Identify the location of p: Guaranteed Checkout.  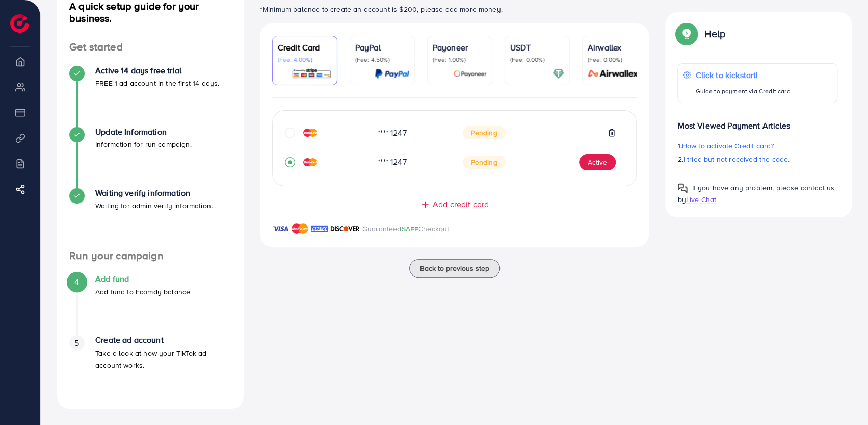
(405, 228).